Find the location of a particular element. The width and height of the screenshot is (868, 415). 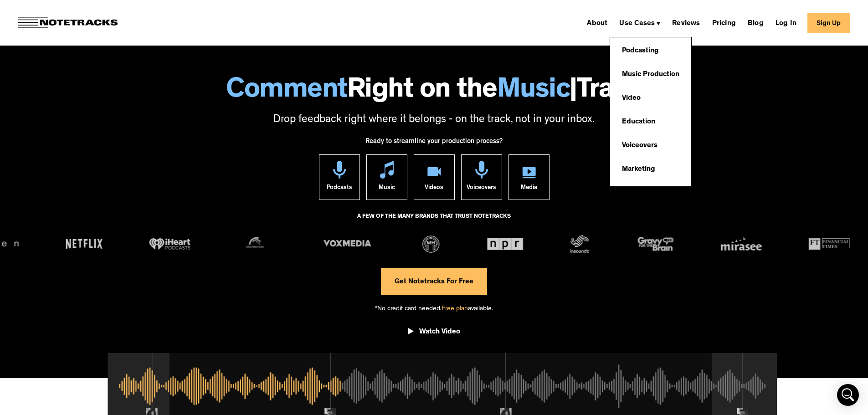

a: About is located at coordinates (597, 23).